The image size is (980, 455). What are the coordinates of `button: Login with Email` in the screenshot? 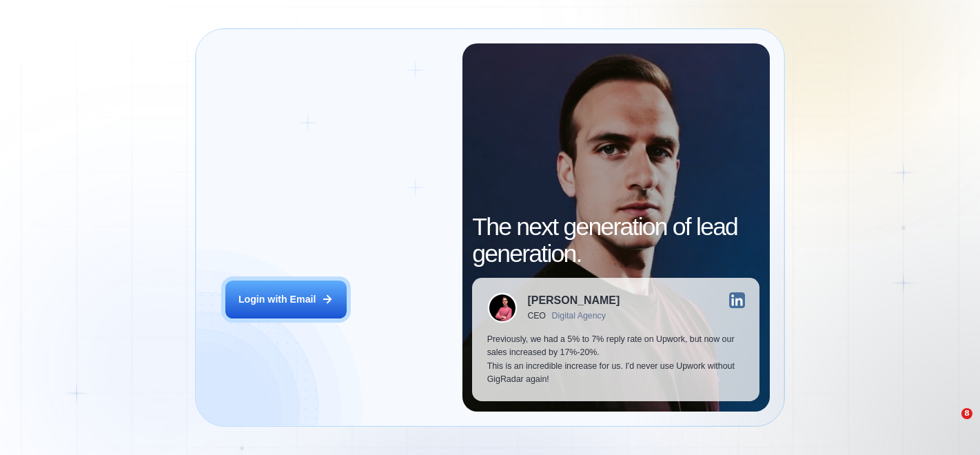 It's located at (286, 299).